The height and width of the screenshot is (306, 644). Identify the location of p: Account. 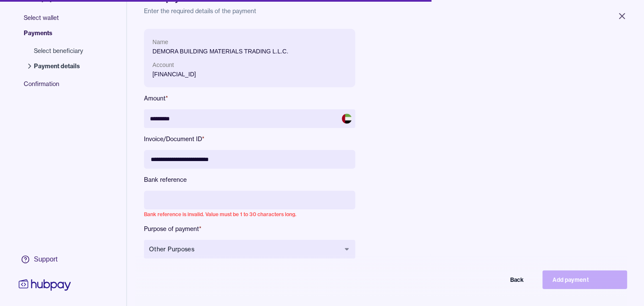
(249, 65).